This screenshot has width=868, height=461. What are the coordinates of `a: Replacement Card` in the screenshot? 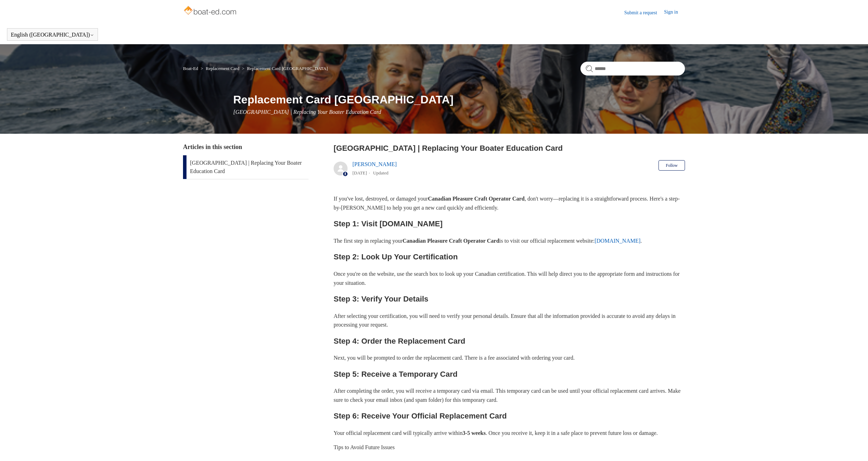 It's located at (222, 68).